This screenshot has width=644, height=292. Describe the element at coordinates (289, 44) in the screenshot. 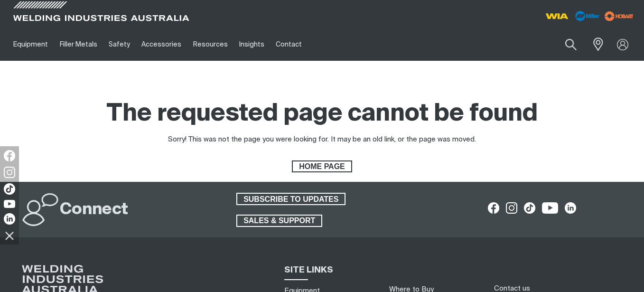

I see `a: Contact` at that location.